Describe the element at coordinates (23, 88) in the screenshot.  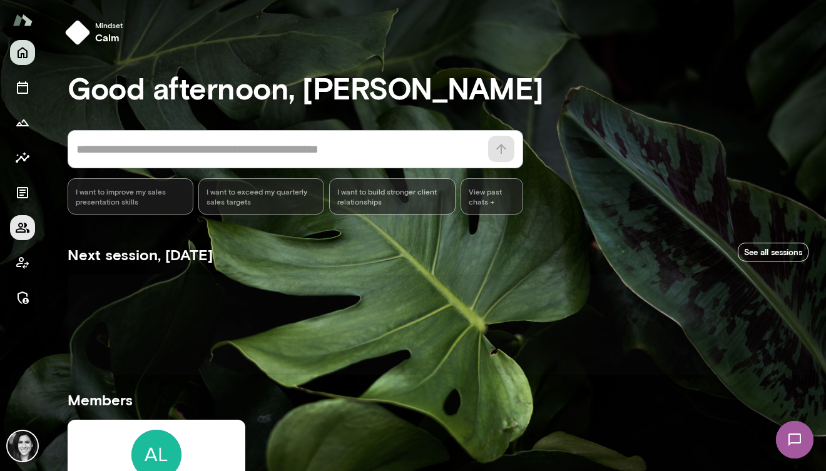
I see `button: Sessions` at that location.